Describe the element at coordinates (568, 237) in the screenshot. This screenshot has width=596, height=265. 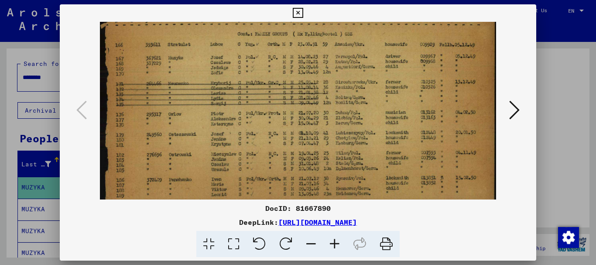
I see `div: Change consent` at that location.